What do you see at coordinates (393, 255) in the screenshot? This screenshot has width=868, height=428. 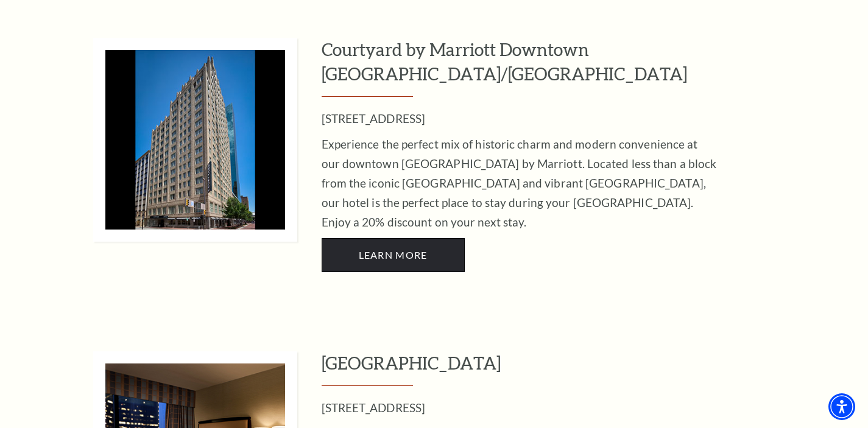 I see `span: LEARN MORE` at bounding box center [393, 255].